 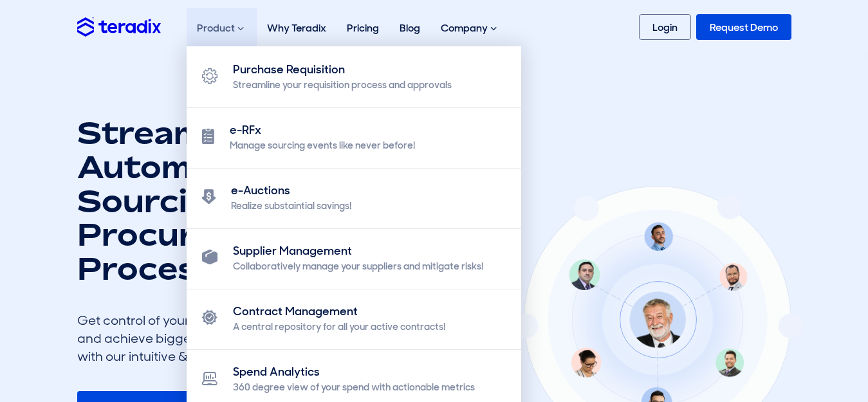 I want to click on a: Request Demo, so click(x=743, y=27).